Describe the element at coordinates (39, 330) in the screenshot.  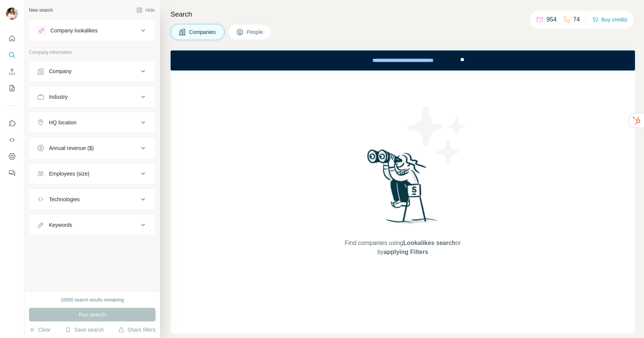
I see `button: Clear` at that location.